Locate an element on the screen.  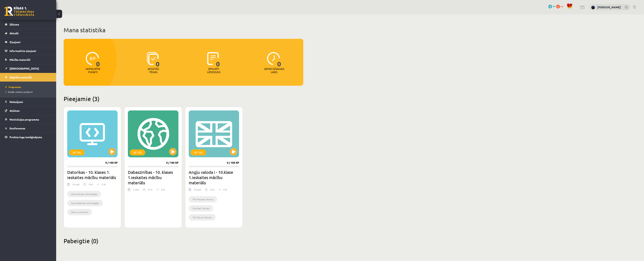
h1: Mana statistika is located at coordinates (184, 30).